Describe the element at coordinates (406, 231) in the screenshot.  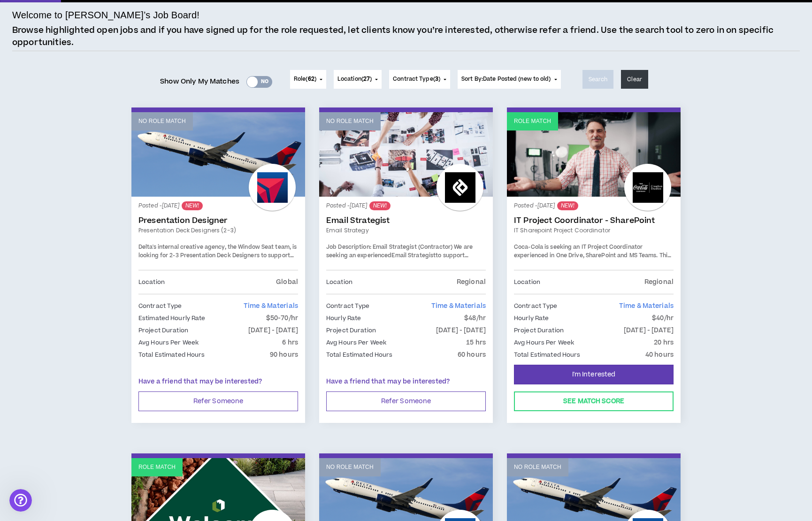
I see `a: Email Strategy` at that location.